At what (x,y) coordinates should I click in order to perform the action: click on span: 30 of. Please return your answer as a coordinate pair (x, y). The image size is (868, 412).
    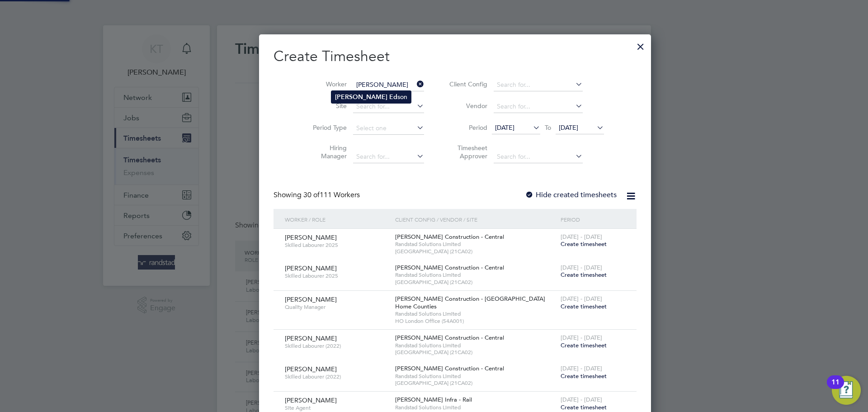
    Looking at the image, I should click on (312, 195).